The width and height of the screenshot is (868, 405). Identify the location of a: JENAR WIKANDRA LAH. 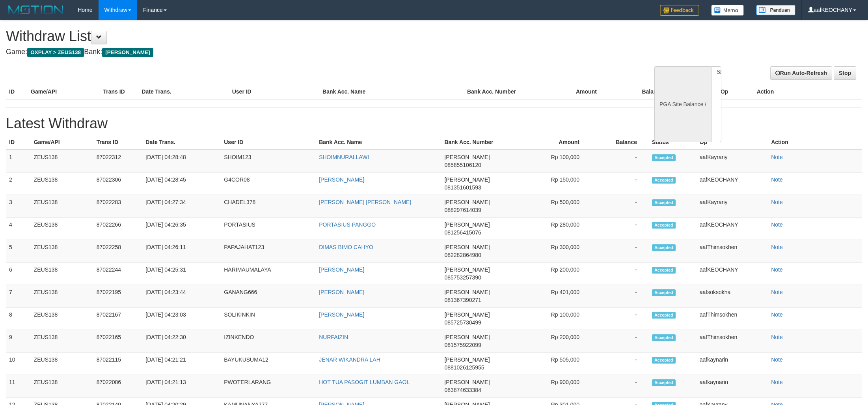
(349, 359).